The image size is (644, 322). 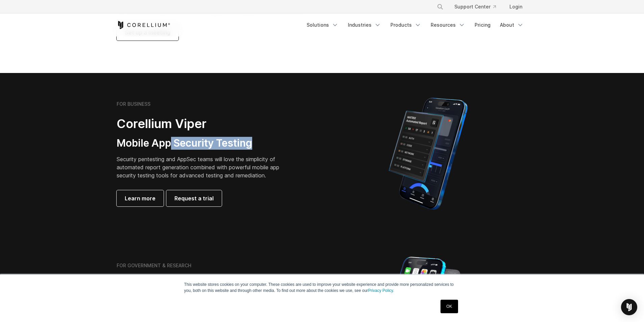 I want to click on a: Privacy Policy., so click(x=381, y=291).